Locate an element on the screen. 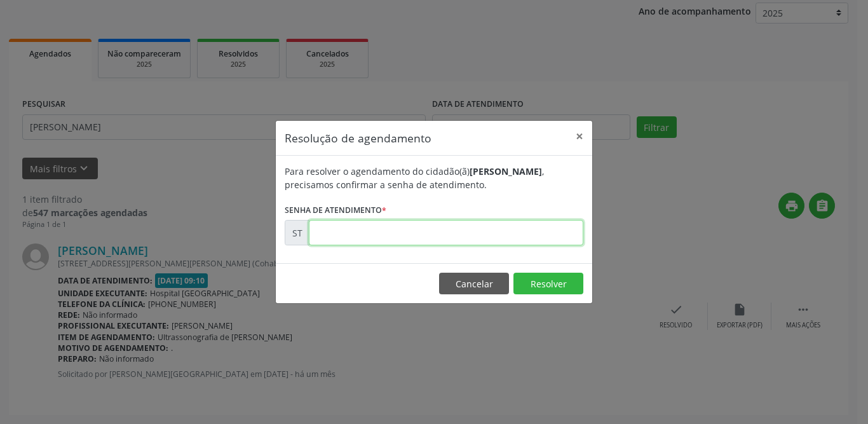 This screenshot has height=424, width=868. label: Senha de atendimento is located at coordinates (336, 210).